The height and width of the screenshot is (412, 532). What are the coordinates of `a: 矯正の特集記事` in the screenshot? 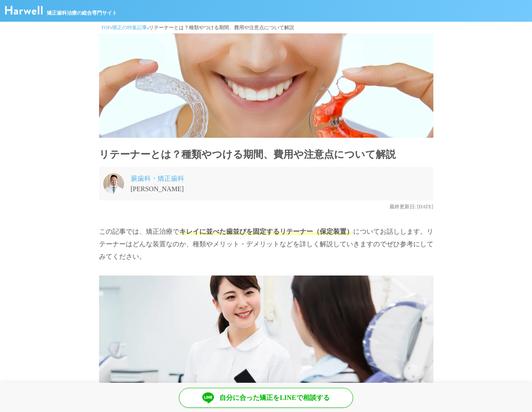 It's located at (129, 27).